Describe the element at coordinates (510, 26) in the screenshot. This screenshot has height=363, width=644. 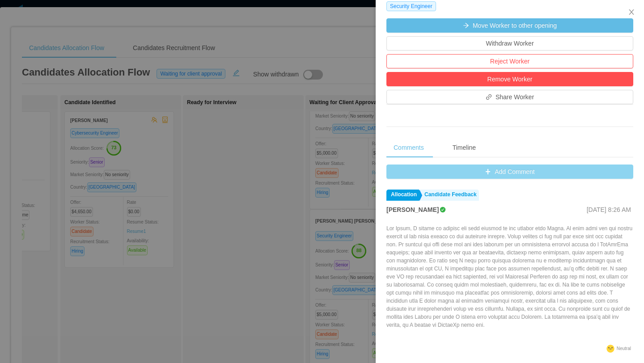
I see `button: icon: arrow-rightMove Worker to other opening` at that location.